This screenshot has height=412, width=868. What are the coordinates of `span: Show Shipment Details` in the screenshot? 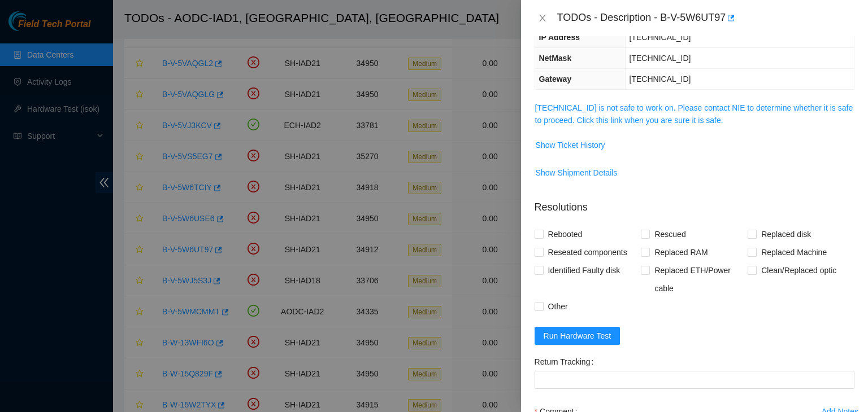 It's located at (577, 172).